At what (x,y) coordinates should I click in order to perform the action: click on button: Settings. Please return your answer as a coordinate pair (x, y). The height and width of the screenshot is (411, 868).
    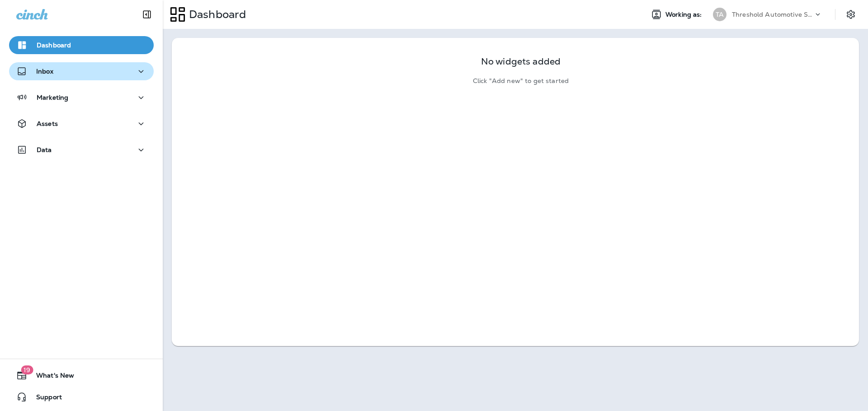
    Looking at the image, I should click on (850, 14).